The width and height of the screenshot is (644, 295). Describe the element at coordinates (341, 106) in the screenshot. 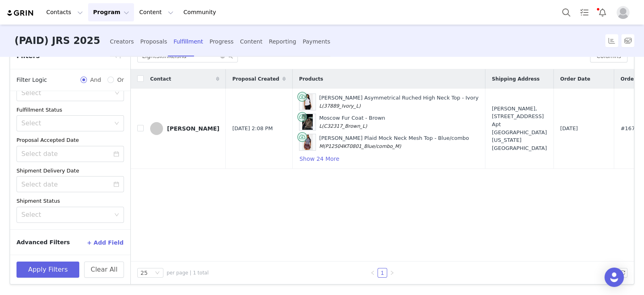

I see `span: (37889_Ivory_L)` at that location.